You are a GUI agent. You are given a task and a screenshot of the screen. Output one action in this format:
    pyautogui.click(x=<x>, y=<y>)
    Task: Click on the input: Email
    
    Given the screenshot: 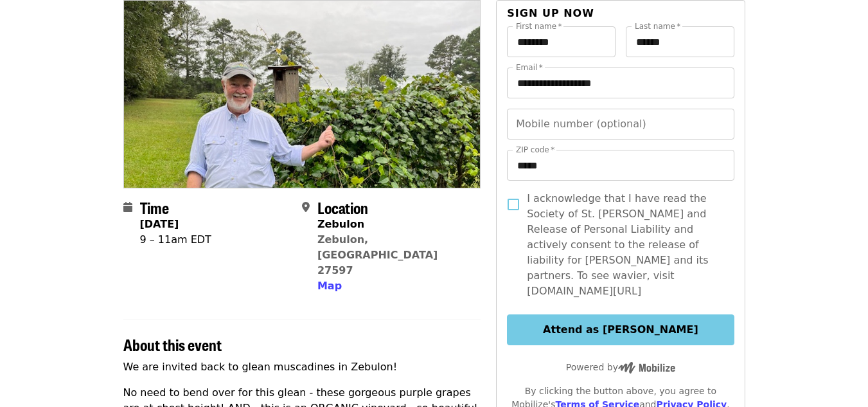 What is the action you would take?
    pyautogui.click(x=620, y=83)
    